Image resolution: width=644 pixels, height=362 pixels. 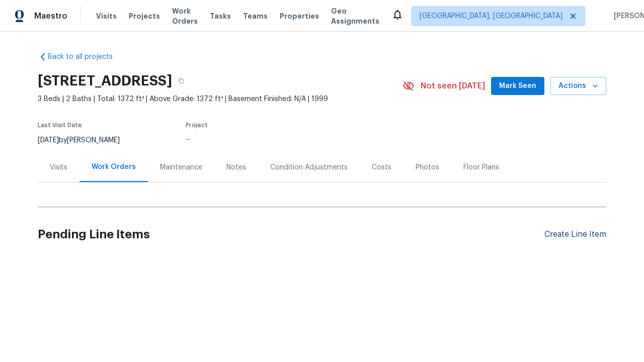 I want to click on div: Visits, so click(x=58, y=168).